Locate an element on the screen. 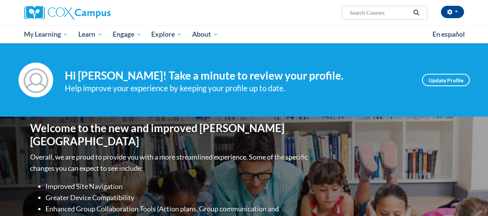 This screenshot has height=216, width=488. img: Cox Campus is located at coordinates (67, 13).